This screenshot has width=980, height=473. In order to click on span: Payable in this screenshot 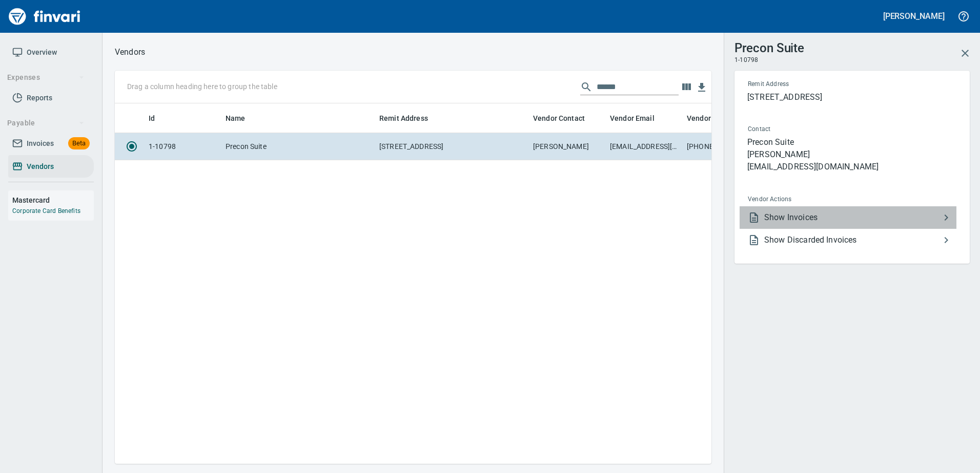, I will do `click(45, 123)`.